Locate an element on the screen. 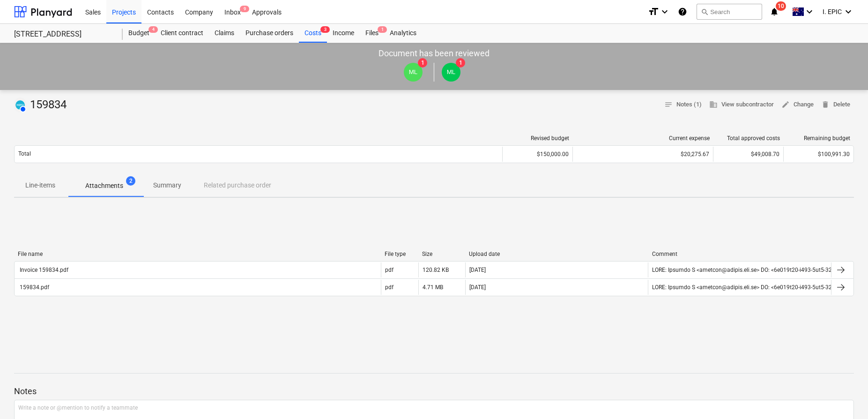  div: Claims is located at coordinates (225, 33).